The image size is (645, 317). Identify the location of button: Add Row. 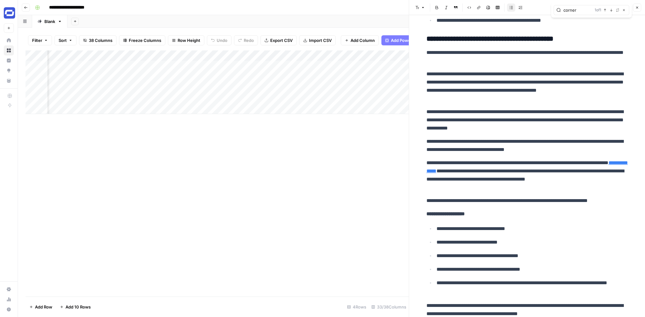
(41, 307).